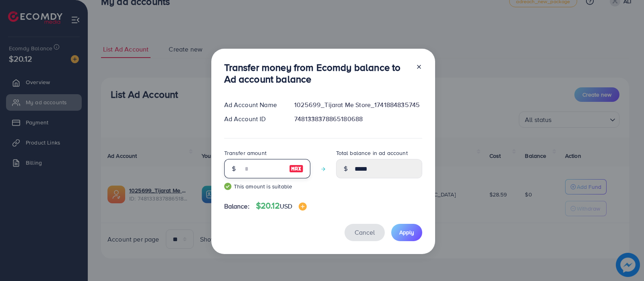 This screenshot has width=644, height=281. What do you see at coordinates (372, 153) in the screenshot?
I see `label: Total balance in ad account` at bounding box center [372, 153].